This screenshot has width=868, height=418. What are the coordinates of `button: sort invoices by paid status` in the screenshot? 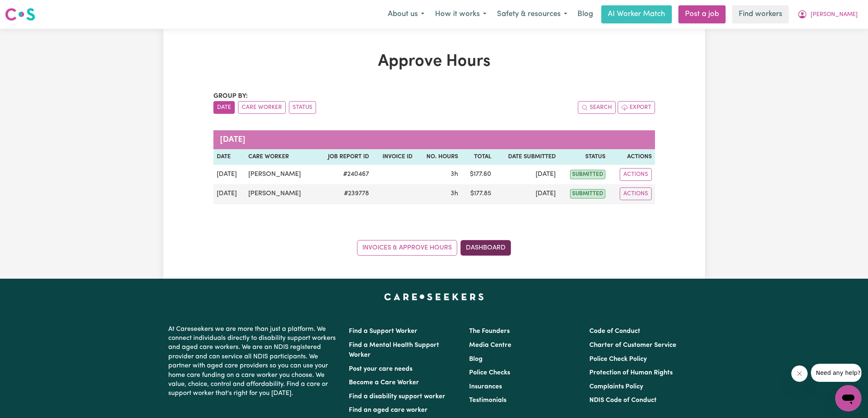 It's located at (303, 107).